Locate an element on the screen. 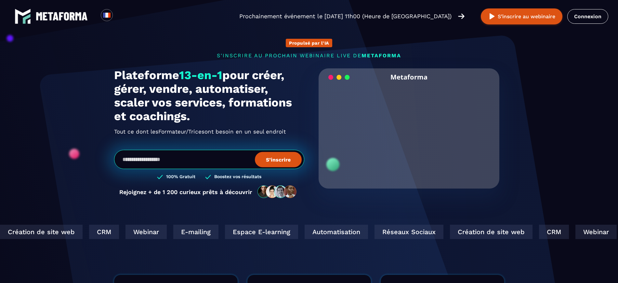  h3: 100% Gratuit is located at coordinates (181, 177).